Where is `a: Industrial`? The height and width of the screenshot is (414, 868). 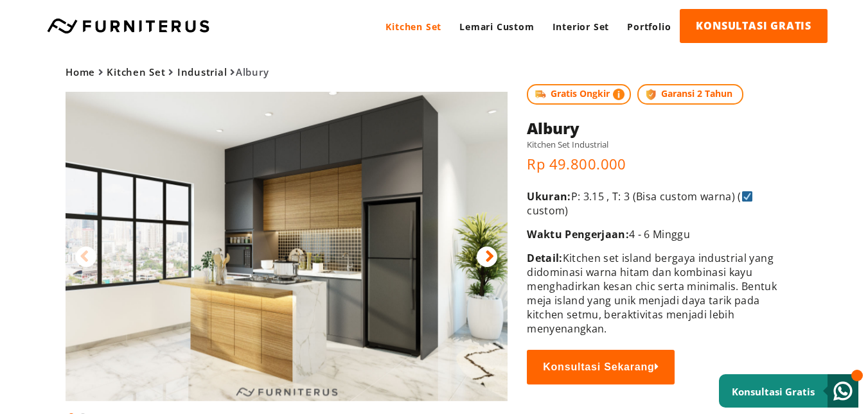
a: Industrial is located at coordinates (202, 72).